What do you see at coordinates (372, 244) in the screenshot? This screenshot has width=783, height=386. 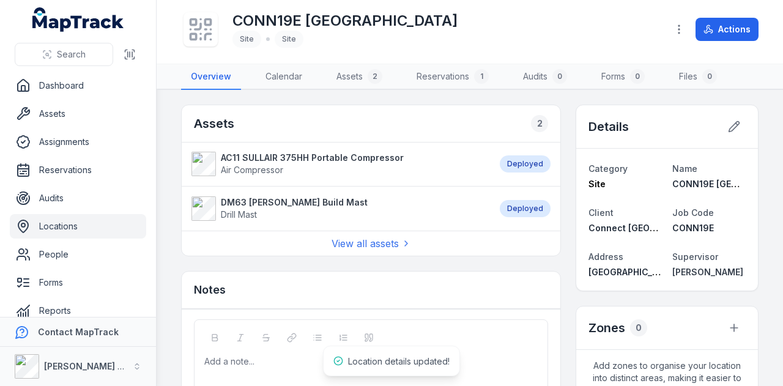 I see `a: View all assets` at bounding box center [372, 244].